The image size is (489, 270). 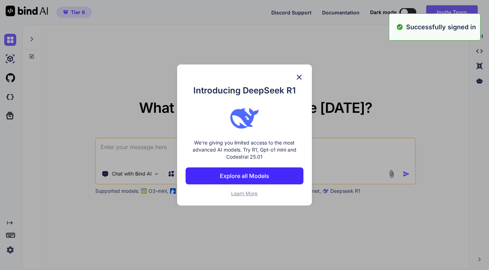 I want to click on button: Explore all Models, so click(x=244, y=176).